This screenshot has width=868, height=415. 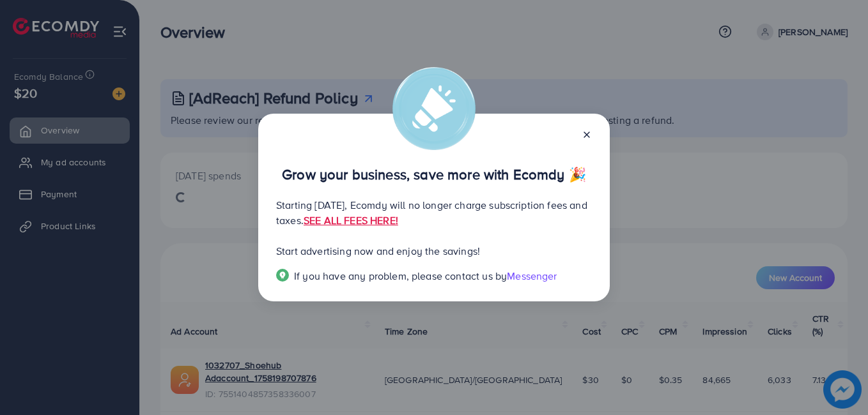 I want to click on span: Messenger, so click(x=532, y=276).